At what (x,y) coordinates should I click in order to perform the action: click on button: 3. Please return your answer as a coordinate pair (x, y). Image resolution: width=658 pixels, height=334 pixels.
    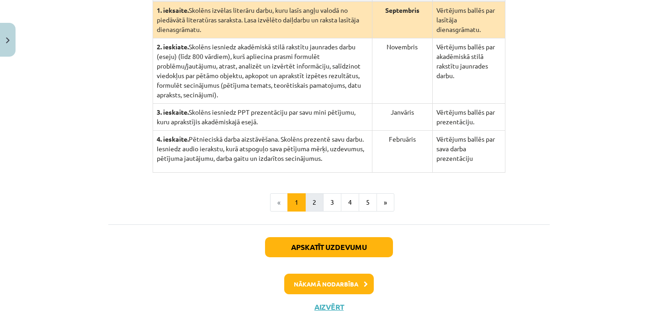
    Looking at the image, I should click on (332, 202).